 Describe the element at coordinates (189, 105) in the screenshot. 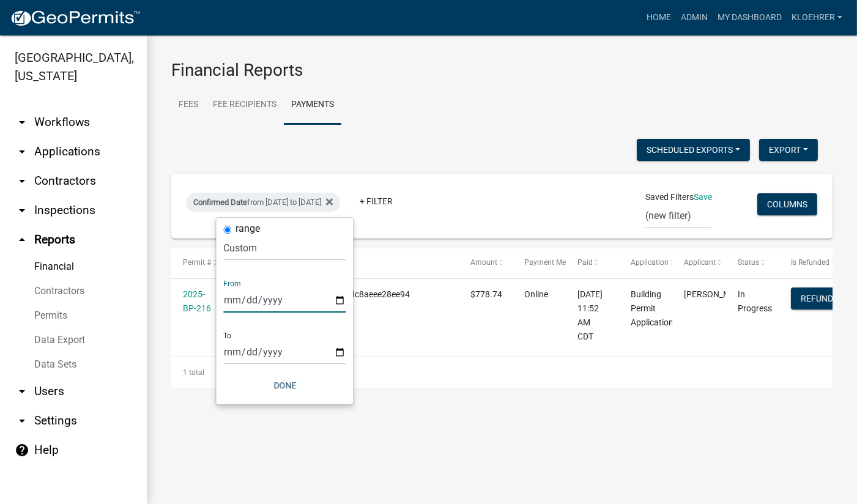

I see `a: Fees` at that location.